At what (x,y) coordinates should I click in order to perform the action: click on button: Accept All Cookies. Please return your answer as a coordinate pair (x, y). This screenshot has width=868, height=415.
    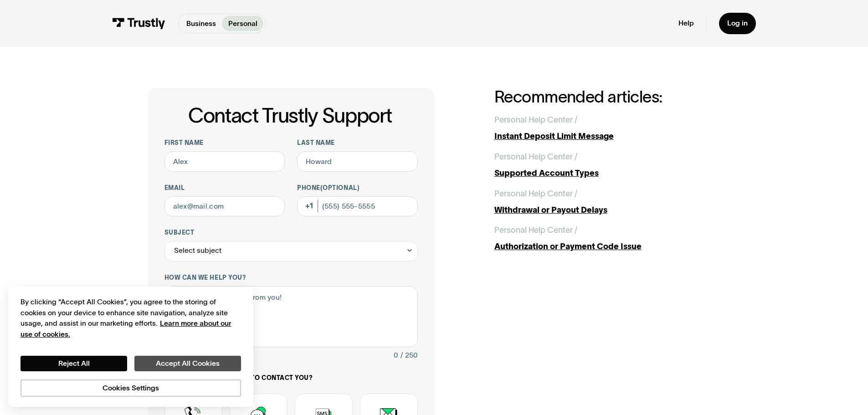
    Looking at the image, I should click on (187, 364).